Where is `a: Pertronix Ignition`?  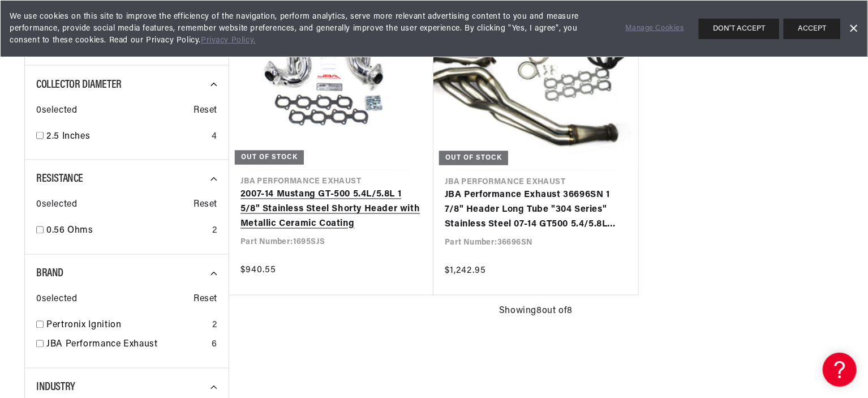 a: Pertronix Ignition is located at coordinates (127, 325).